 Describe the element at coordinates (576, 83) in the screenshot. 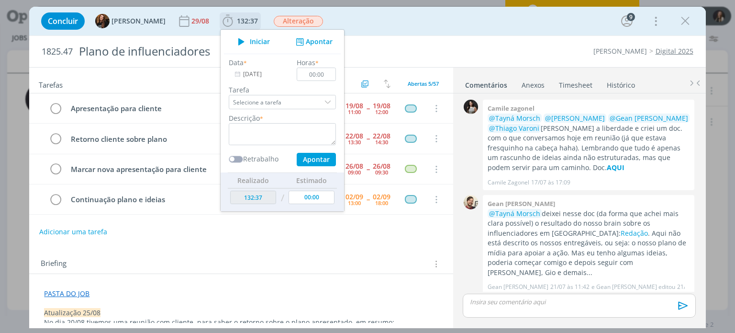

I see `a: Timesheet` at that location.